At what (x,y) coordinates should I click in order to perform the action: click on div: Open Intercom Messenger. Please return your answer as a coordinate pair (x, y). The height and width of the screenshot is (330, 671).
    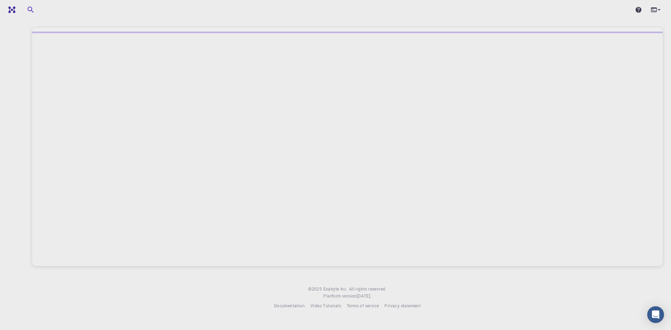
    Looking at the image, I should click on (656, 315).